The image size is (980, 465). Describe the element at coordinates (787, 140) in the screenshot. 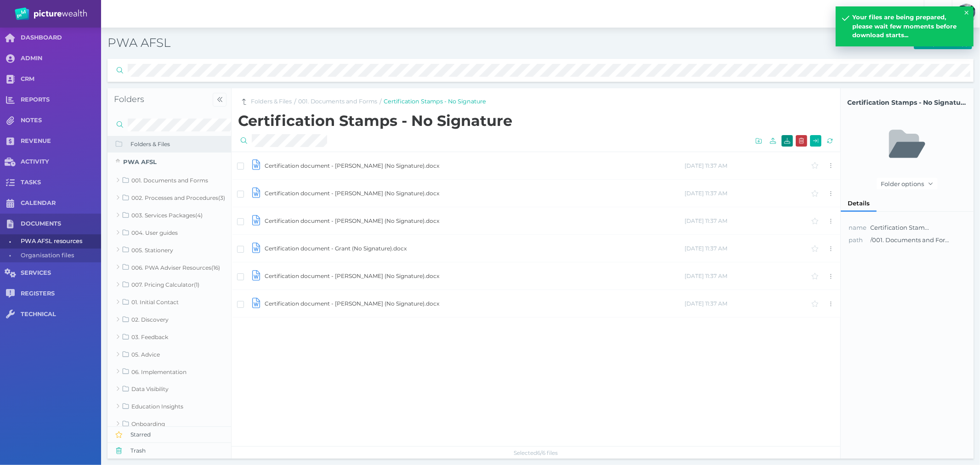

I see `button: Download selected files (6)` at that location.